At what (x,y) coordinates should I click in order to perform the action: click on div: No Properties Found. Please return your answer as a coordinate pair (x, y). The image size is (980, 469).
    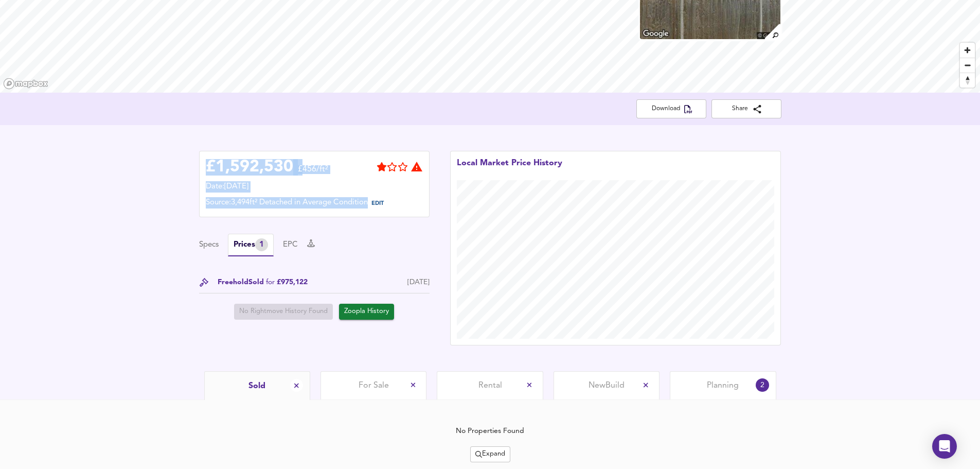
    Looking at the image, I should click on (490, 431).